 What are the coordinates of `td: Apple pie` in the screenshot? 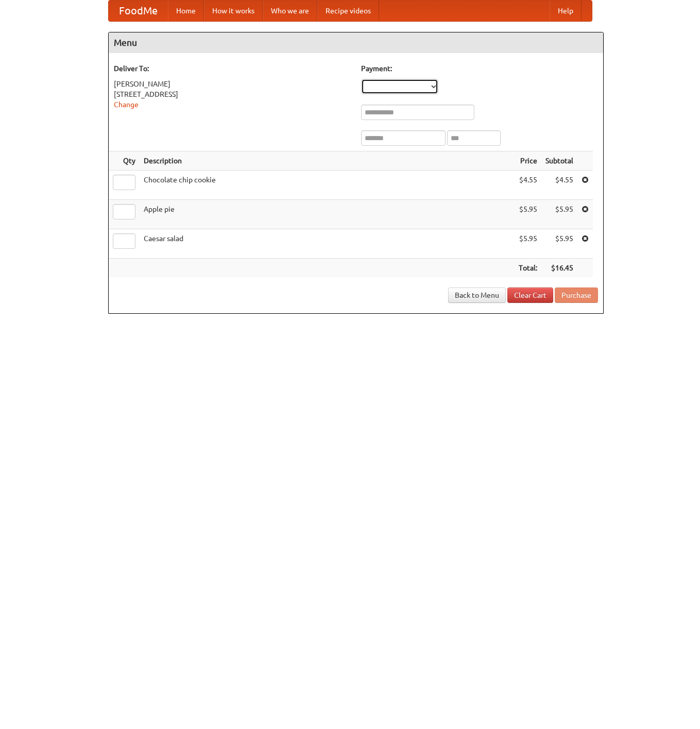 It's located at (327, 214).